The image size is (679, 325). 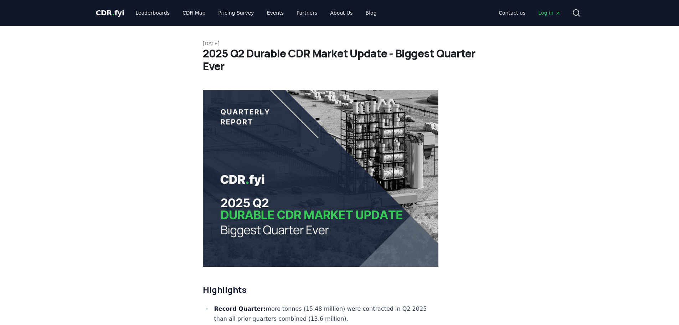 I want to click on a: CDR Map, so click(x=194, y=13).